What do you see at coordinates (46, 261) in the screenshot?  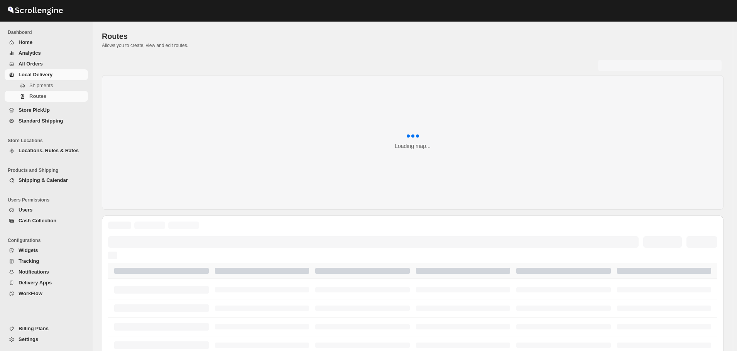 I see `button: Tracking` at bounding box center [46, 261].